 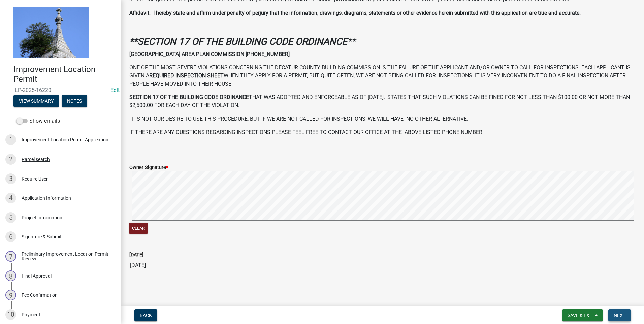 What do you see at coordinates (74, 101) in the screenshot?
I see `wm-modal-confirm: Notes` at bounding box center [74, 101].